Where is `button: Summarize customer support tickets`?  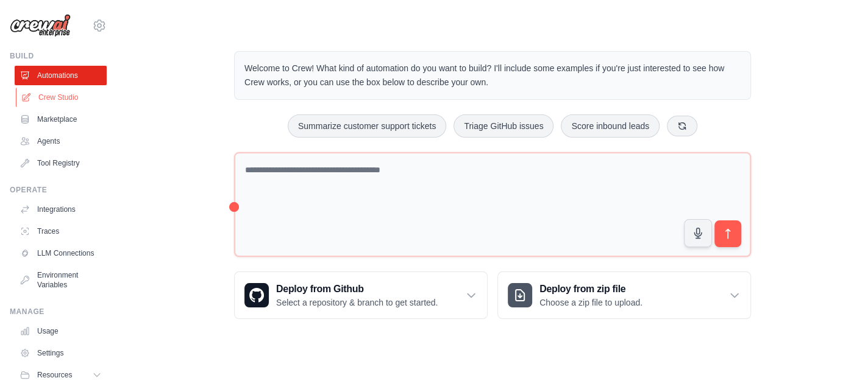
button: Summarize customer support tickets is located at coordinates (367, 126).